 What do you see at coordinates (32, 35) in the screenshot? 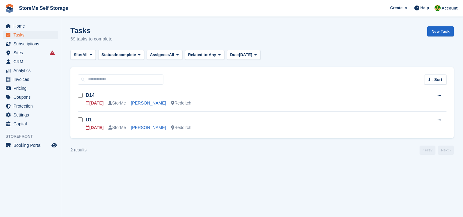
I see `span: Tasks` at bounding box center [32, 35].